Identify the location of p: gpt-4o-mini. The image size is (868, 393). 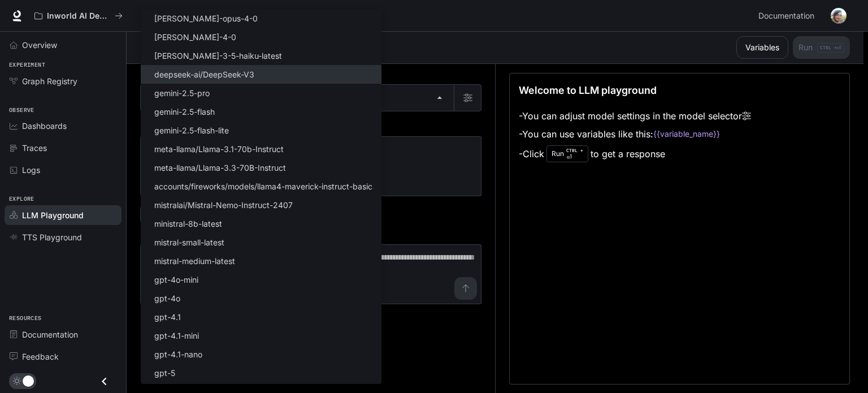
(176, 279).